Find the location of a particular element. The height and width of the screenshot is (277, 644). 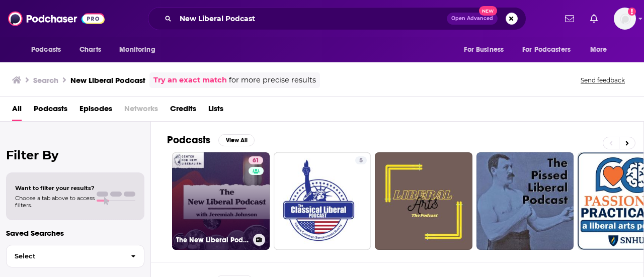

input: Search podcasts, credits, & more... is located at coordinates (311, 19).